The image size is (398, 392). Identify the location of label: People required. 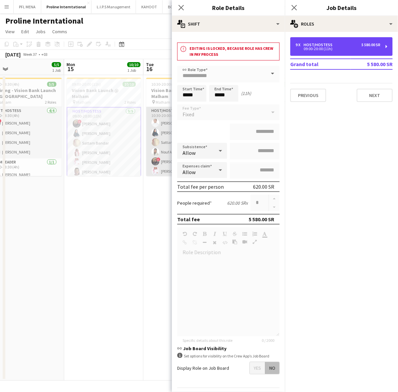
(194, 203).